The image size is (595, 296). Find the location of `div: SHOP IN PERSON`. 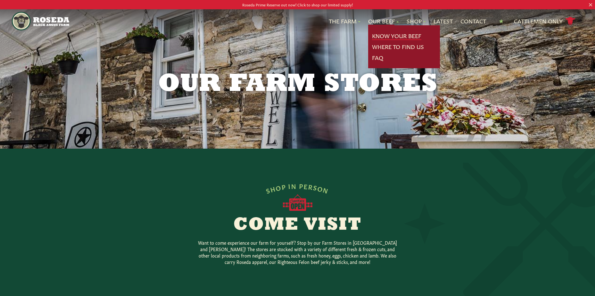

div: SHOP IN PERSON is located at coordinates (297, 188).